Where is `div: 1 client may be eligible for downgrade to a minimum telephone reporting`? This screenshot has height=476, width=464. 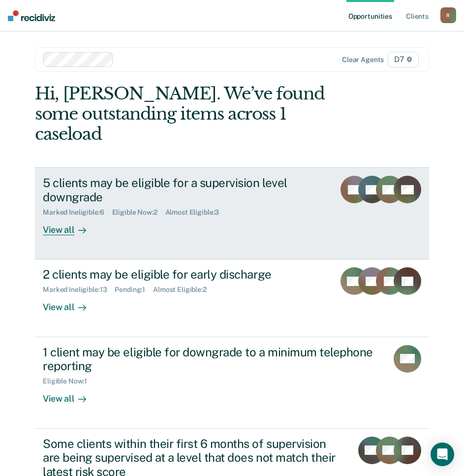 div: 1 client may be eligible for downgrade to a minimum telephone reporting is located at coordinates (211, 359).